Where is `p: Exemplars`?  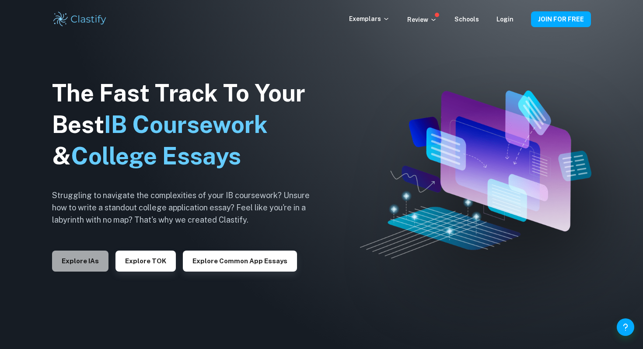
p: Exemplars is located at coordinates (369, 19).